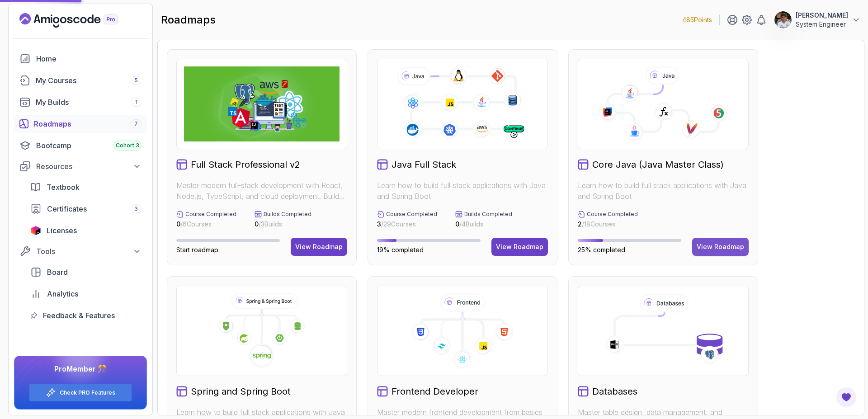  Describe the element at coordinates (262, 104) in the screenshot. I see `img: Full Stack Professional v2` at that location.